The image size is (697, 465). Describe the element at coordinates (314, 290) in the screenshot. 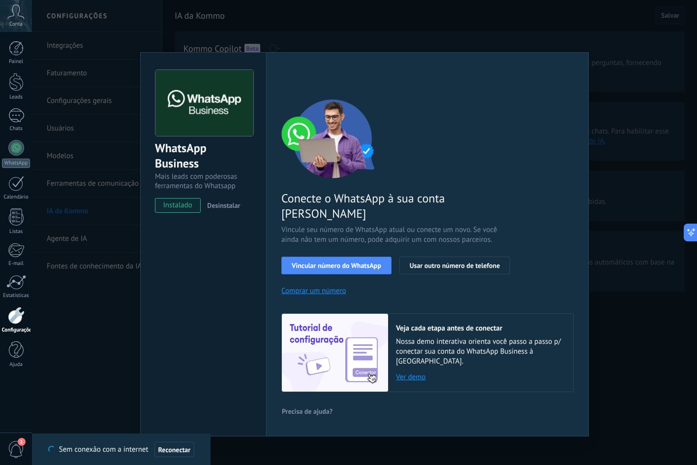

I see `button: Comprar um número` at that location.